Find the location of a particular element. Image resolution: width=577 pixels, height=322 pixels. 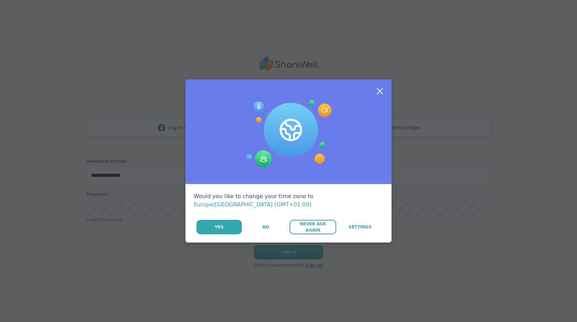

img: Session Experience is located at coordinates (289, 134).